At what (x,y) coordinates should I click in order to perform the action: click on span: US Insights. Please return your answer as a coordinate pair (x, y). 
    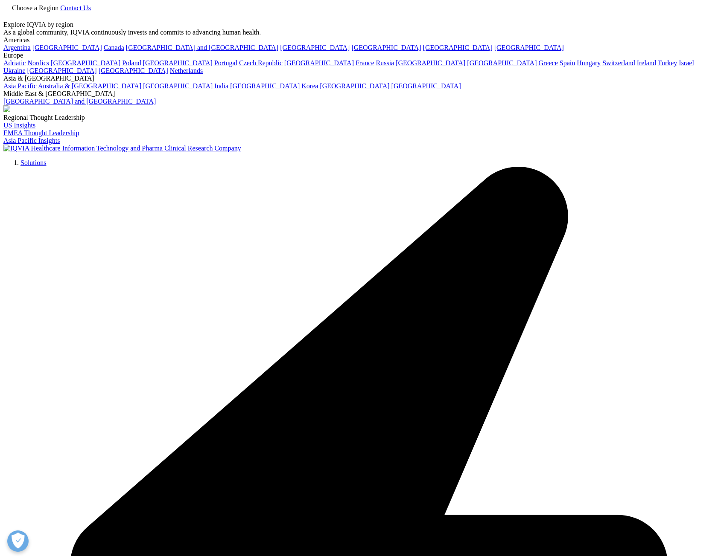
    Looking at the image, I should click on (19, 125).